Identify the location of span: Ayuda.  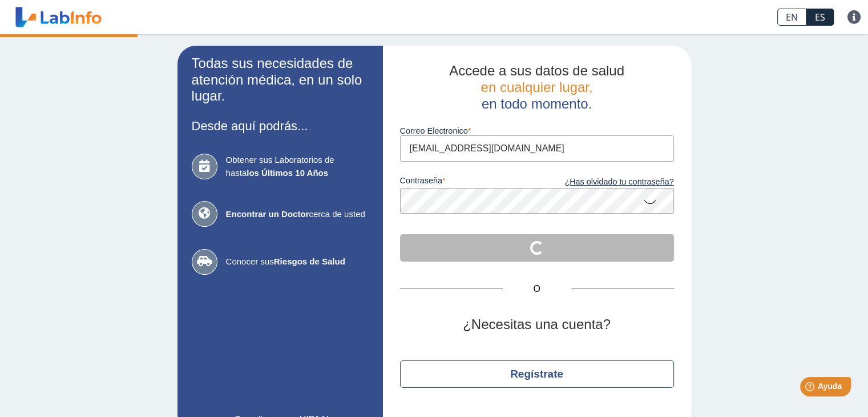
(64, 14).